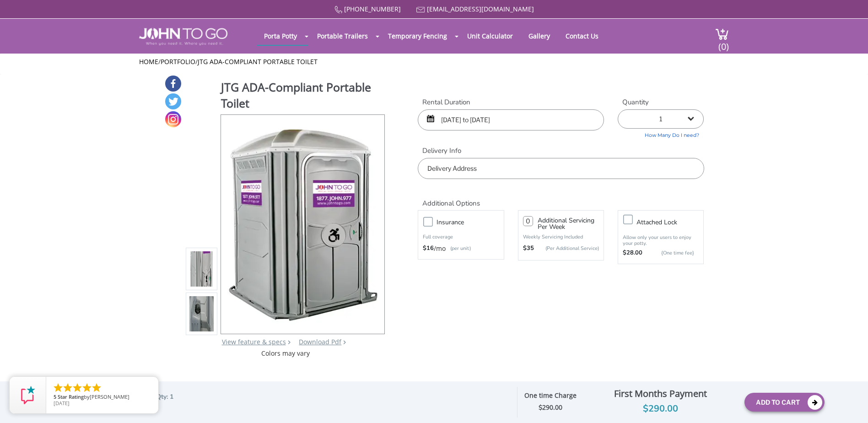 This screenshot has width=868, height=423. Describe the element at coordinates (102, 398) in the screenshot. I see `span: by` at that location.